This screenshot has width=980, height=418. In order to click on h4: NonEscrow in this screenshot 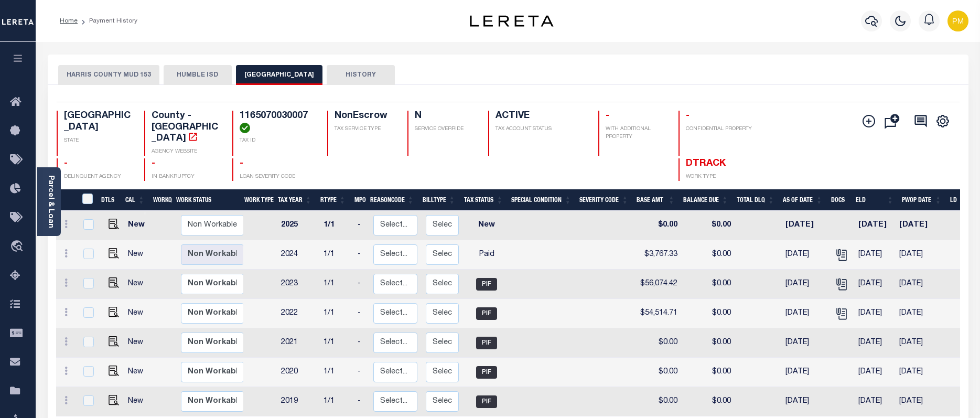, I will do `click(365, 116)`.